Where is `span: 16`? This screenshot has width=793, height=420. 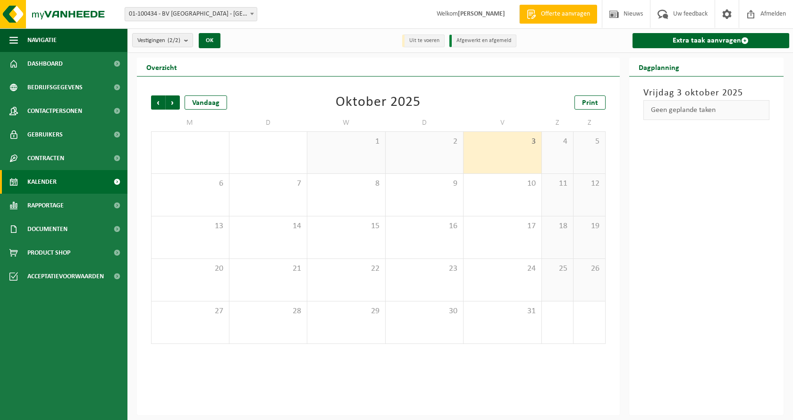
span: 16 is located at coordinates (424, 226).